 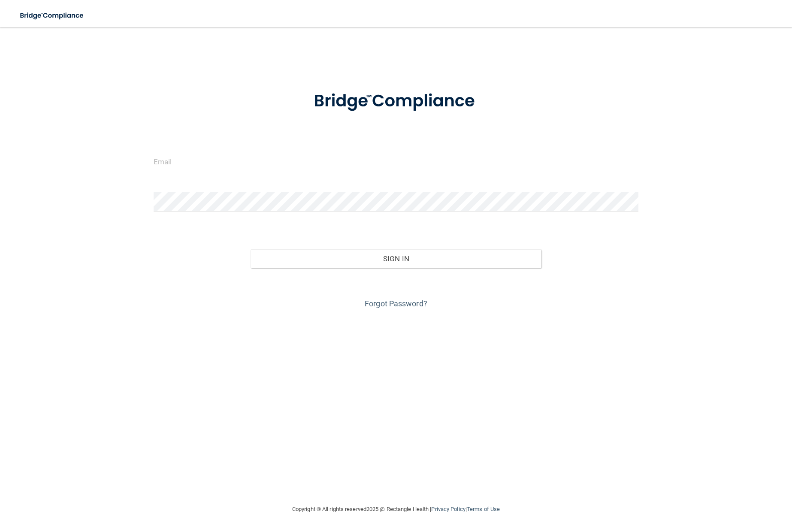 I want to click on button: Sign In, so click(x=396, y=259).